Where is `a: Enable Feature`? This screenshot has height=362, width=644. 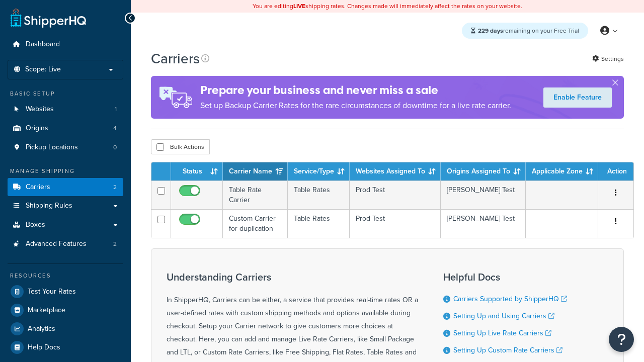
a: Enable Feature is located at coordinates (578, 98).